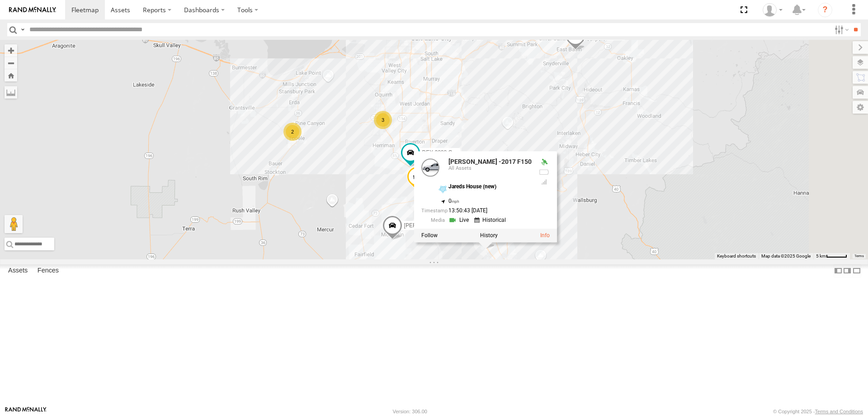  I want to click on div: No battery health information received from this device., so click(544, 172).